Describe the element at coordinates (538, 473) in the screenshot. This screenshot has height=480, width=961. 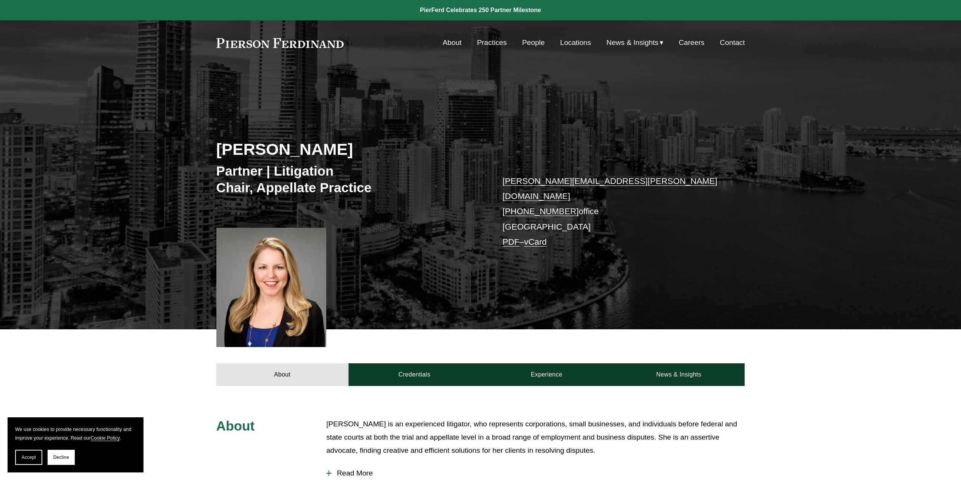
I see `span: Read More` at that location.